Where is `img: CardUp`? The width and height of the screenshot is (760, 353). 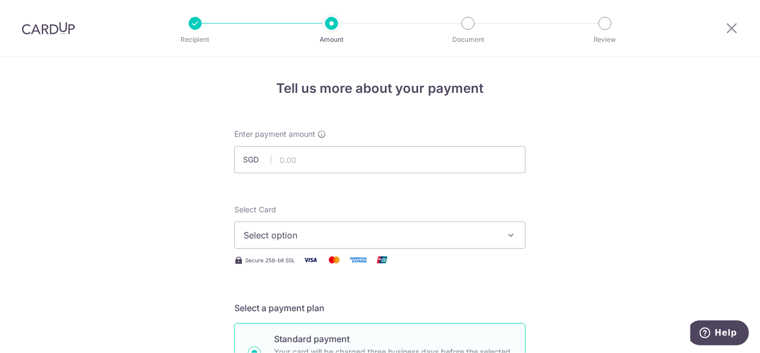
img: CardUp is located at coordinates (48, 28).